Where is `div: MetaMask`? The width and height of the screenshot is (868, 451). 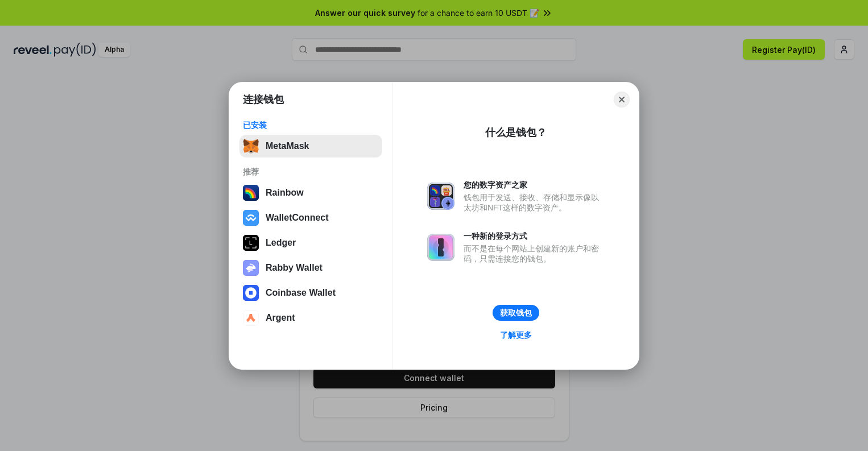
div: MetaMask is located at coordinates (287, 146).